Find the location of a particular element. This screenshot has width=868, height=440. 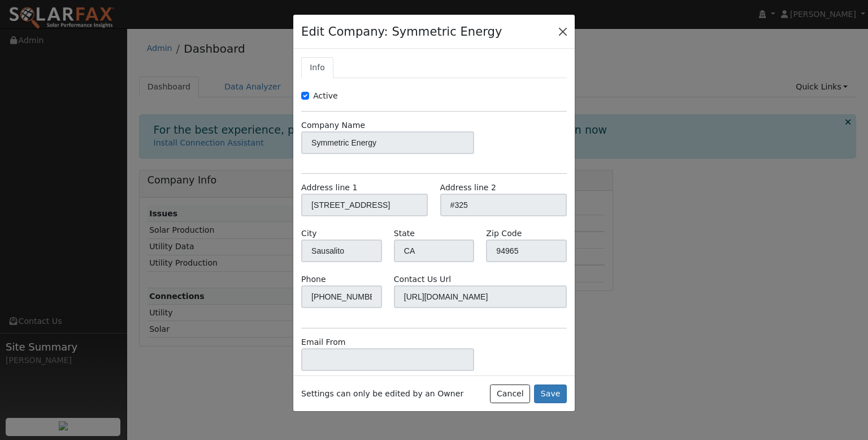

label: Active is located at coordinates (325, 96).